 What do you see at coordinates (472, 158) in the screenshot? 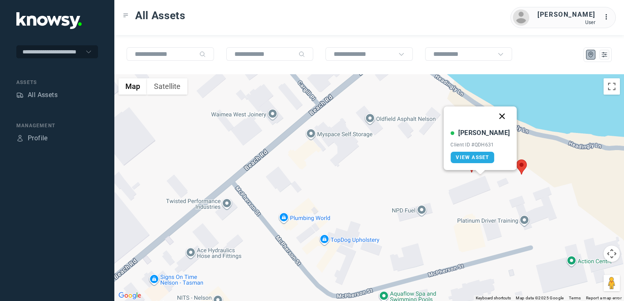
I see `span: View Asset` at bounding box center [472, 158].